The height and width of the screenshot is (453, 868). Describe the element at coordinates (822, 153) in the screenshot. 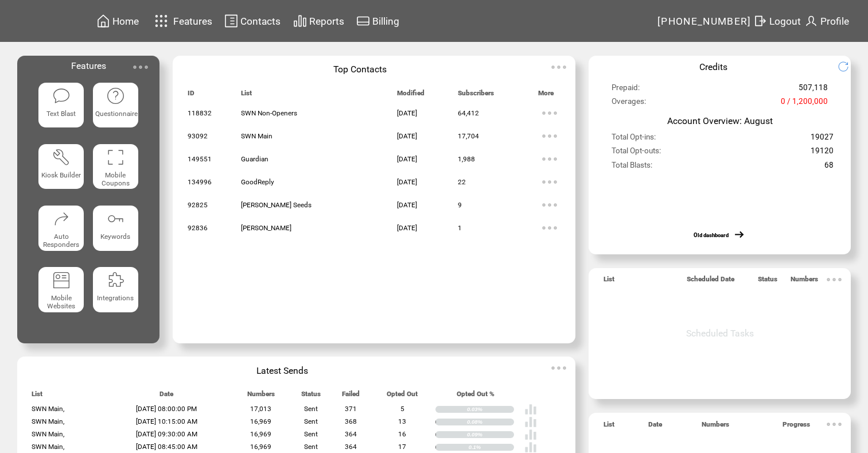

I see `span: 19120` at that location.